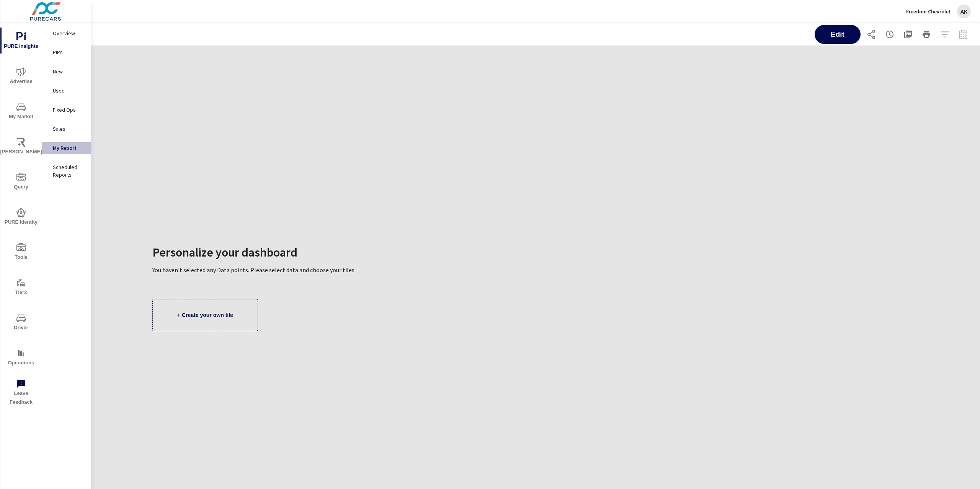  Describe the element at coordinates (21, 358) in the screenshot. I see `span: Operations` at that location.